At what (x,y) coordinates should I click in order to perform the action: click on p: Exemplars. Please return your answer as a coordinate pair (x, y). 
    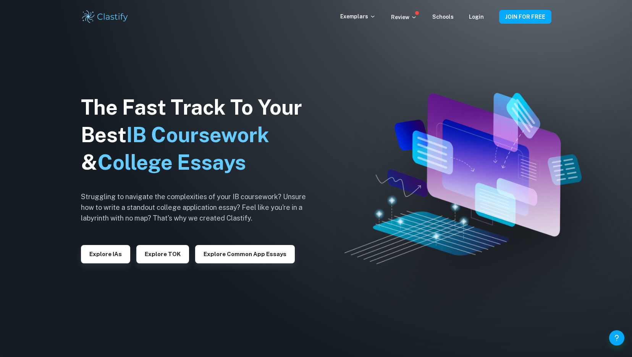
    Looking at the image, I should click on (358, 16).